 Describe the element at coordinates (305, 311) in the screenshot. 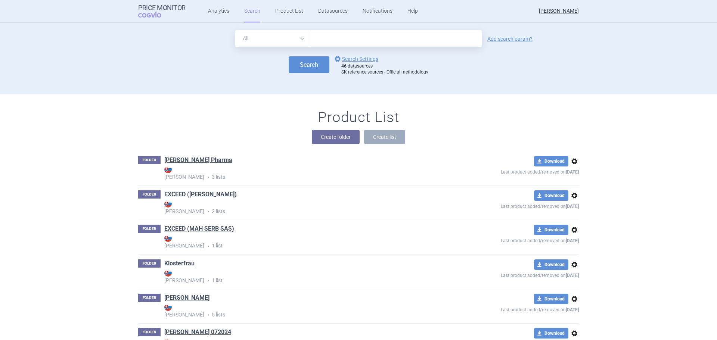

I see `p: 5 lists` at that location.